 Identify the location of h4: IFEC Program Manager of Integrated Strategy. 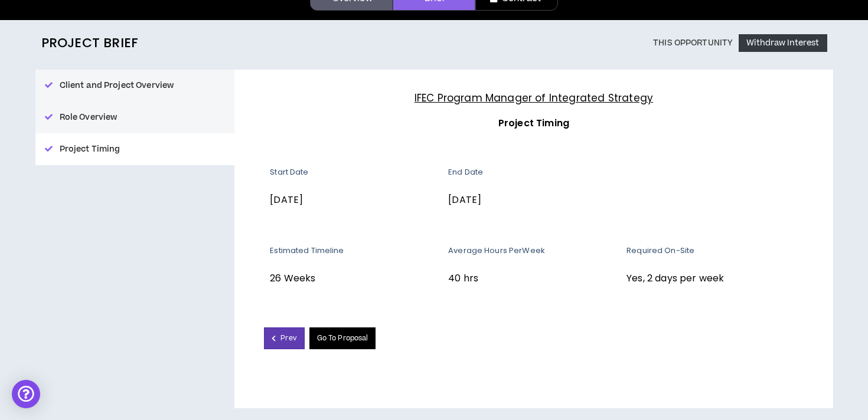
(533, 98).